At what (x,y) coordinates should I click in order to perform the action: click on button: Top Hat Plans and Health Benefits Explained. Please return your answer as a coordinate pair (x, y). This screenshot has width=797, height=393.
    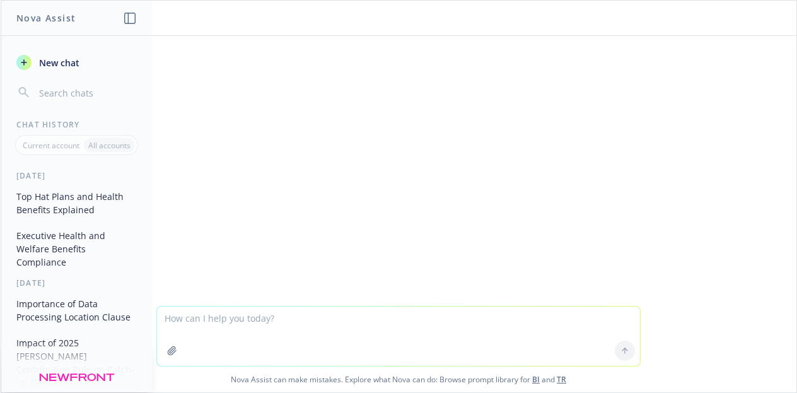
    Looking at the image, I should click on (76, 203).